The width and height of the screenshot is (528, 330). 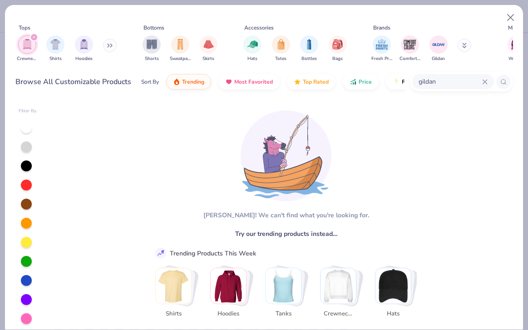 What do you see at coordinates (188, 82) in the screenshot?
I see `button: Trending` at bounding box center [188, 82].